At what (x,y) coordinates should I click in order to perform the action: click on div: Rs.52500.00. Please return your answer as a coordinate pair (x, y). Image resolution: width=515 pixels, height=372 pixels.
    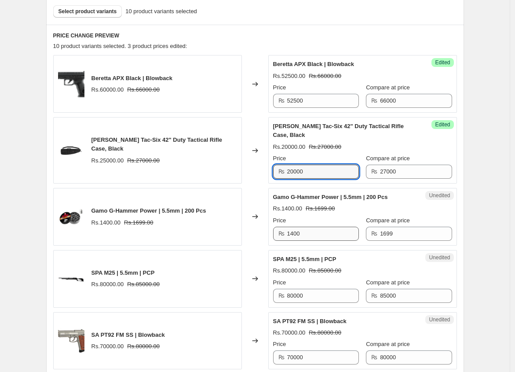
    Looking at the image, I should click on (290, 76).